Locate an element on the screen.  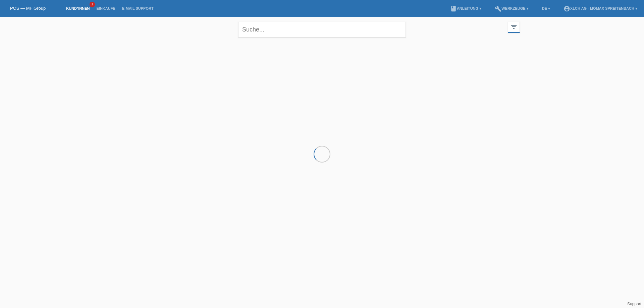
a: Support is located at coordinates (635, 304).